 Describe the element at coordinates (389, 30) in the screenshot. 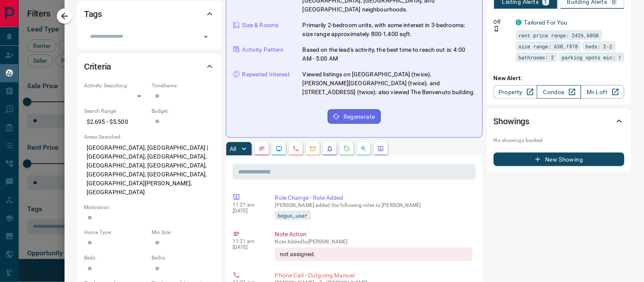

I see `p: Primarily 2-bedroom units, with some interest in 3-bedrooms; size range approximately 800-1,400 s...` at that location.